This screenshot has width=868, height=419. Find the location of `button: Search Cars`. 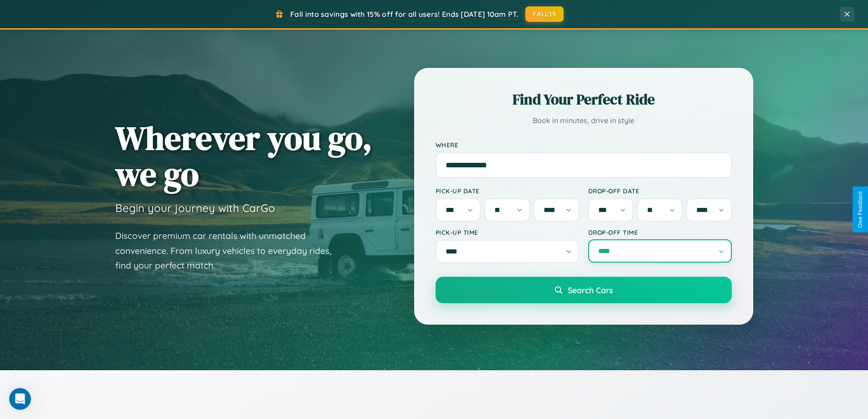

button: Search Cars is located at coordinates (583, 290).